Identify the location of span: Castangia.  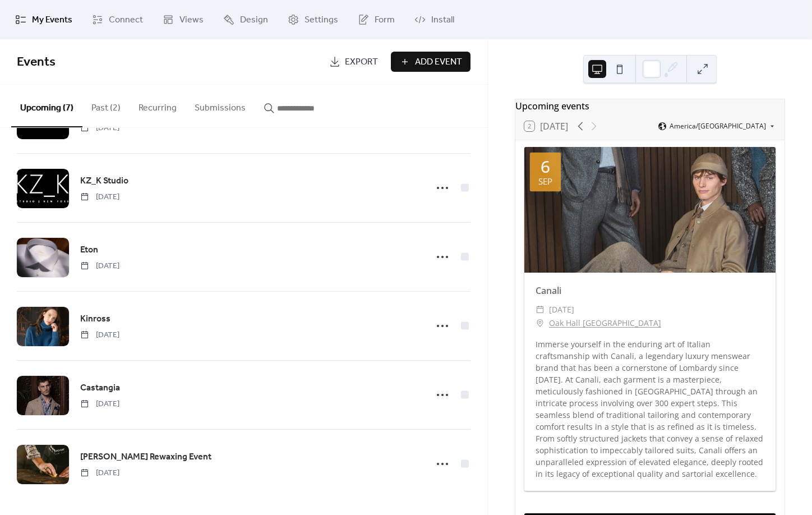
(100, 388).